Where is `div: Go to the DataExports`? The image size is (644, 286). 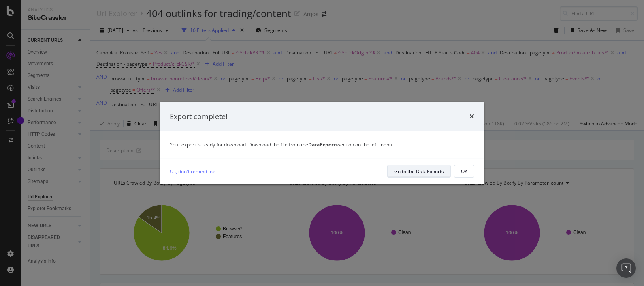
div: Go to the DataExports is located at coordinates (419, 171).